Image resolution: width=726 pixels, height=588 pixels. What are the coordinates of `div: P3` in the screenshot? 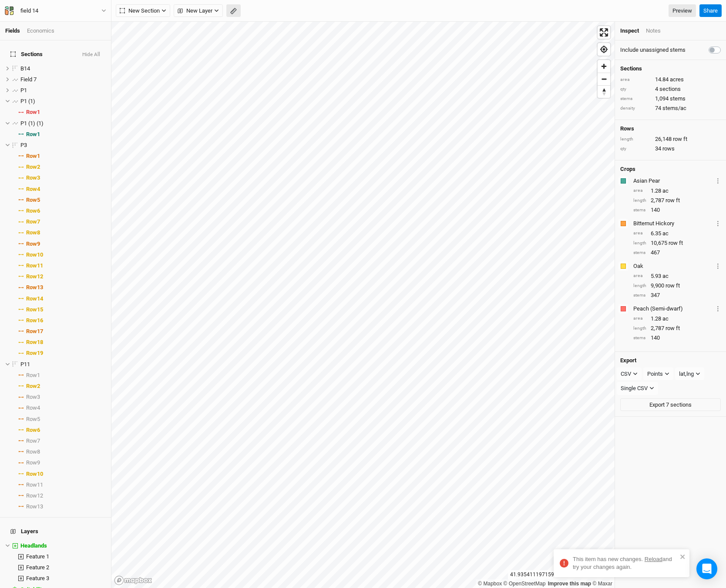 It's located at (63, 145).